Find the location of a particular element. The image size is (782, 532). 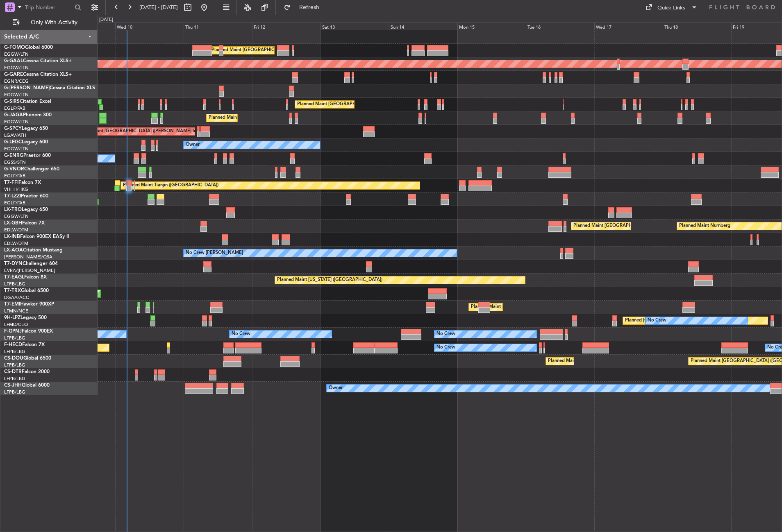

a: T7-LZZIPraetor 600 is located at coordinates (26, 196).